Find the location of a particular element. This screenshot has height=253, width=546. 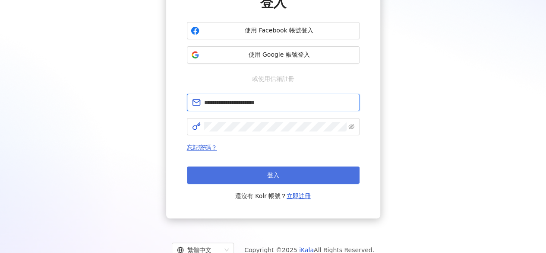

a: 立即註冊 is located at coordinates (299, 196).